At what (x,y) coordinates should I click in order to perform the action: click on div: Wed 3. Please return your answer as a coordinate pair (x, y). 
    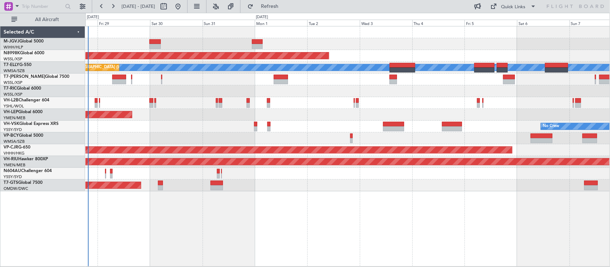
    Looking at the image, I should click on (386, 23).